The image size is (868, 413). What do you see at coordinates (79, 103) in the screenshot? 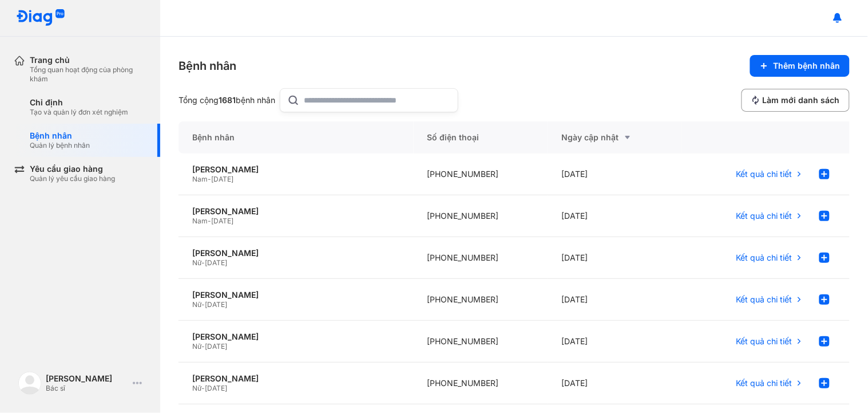
I see `div: Chỉ định` at bounding box center [79, 103].